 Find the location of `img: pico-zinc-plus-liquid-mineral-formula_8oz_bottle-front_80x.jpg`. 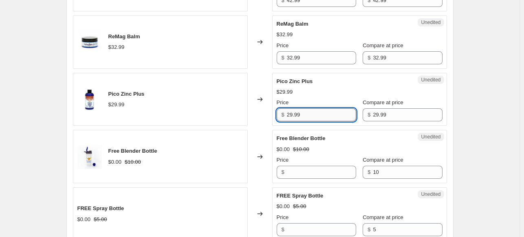

img: pico-zinc-plus-liquid-mineral-formula_8oz_bottle-front_80x.jpg is located at coordinates (90, 99).